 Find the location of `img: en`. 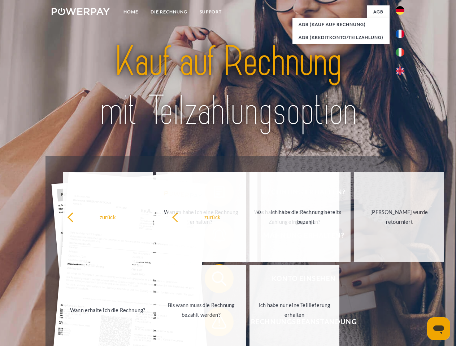

img: en is located at coordinates (400, 71).